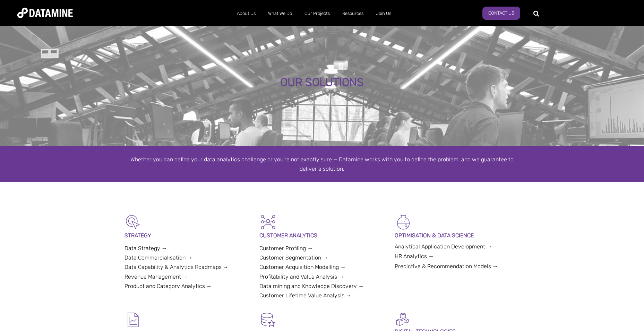  I want to click on a: Analytical Application Development →, so click(443, 246).